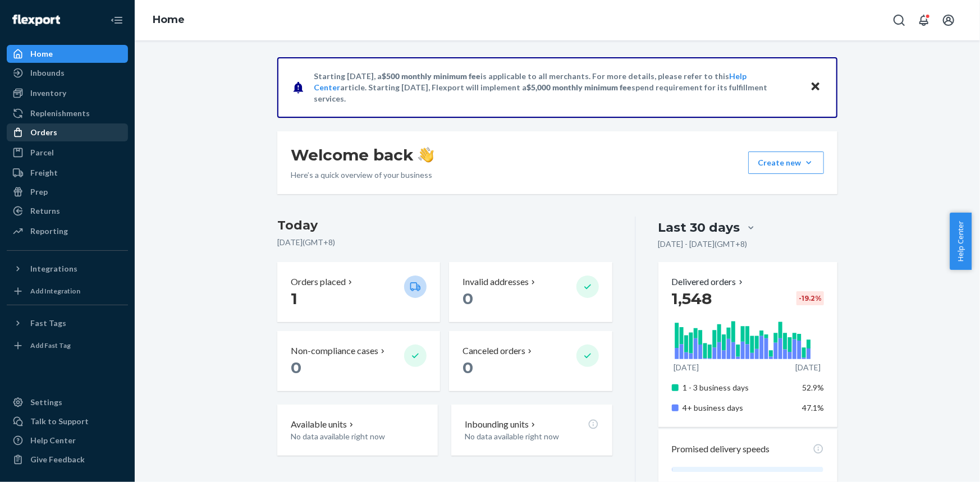 The height and width of the screenshot is (482, 980). What do you see at coordinates (357, 430) in the screenshot?
I see `button: Available unitsNo data available right now` at bounding box center [357, 430].